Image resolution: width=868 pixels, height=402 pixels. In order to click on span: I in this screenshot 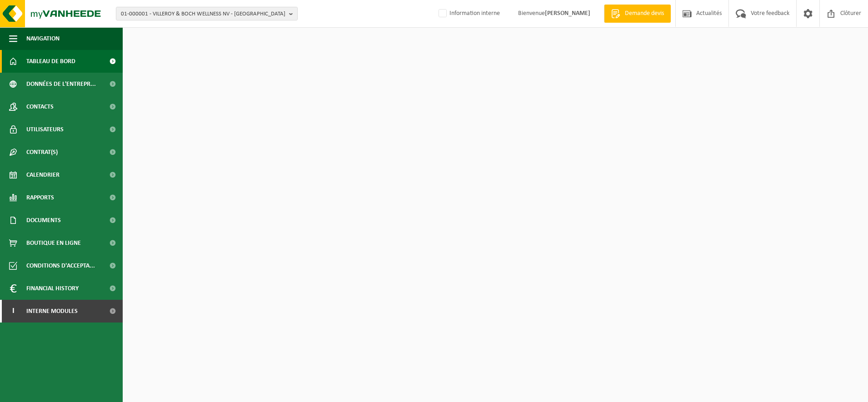, I will do `click(13, 311)`.